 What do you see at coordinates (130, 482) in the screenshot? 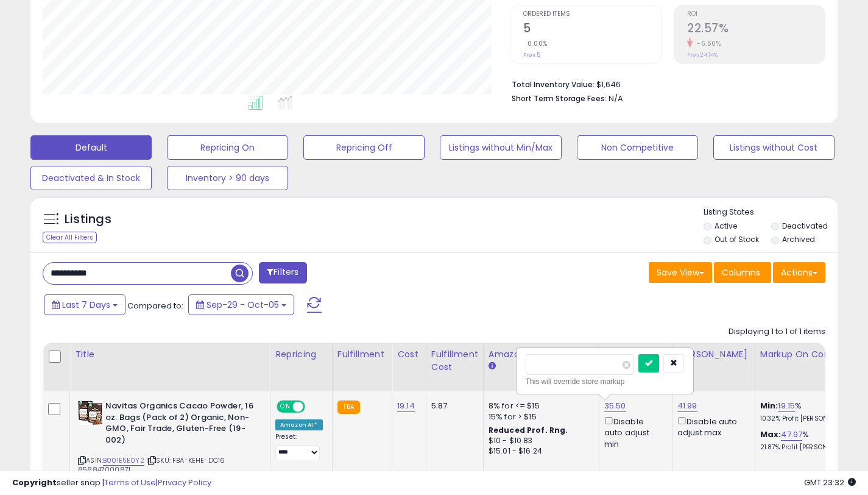
I see `a: Terms of Use` at bounding box center [130, 482].